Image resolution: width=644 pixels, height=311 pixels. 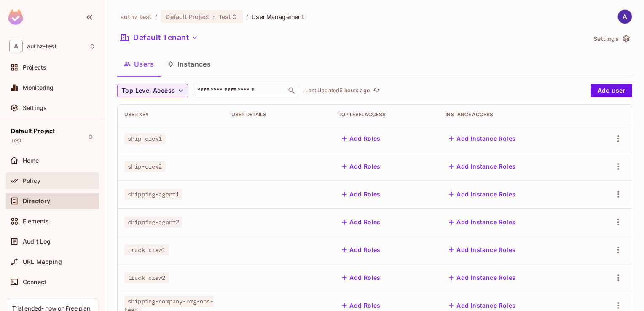 I want to click on button: Add user, so click(x=612, y=90).